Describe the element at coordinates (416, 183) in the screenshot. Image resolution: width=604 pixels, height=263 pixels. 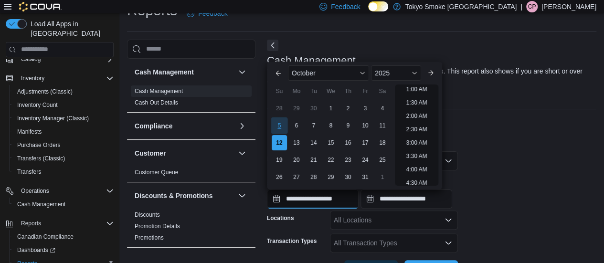
I see `li: 4:30 AM` at that location.